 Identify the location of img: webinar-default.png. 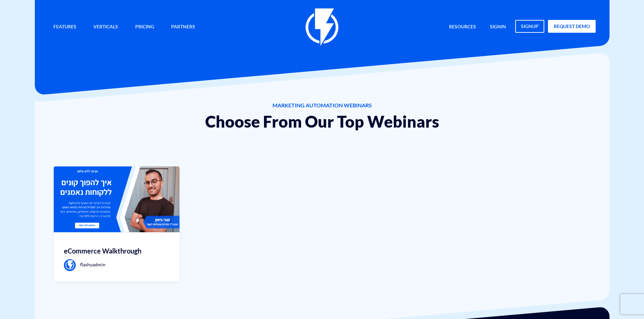
(117, 199).